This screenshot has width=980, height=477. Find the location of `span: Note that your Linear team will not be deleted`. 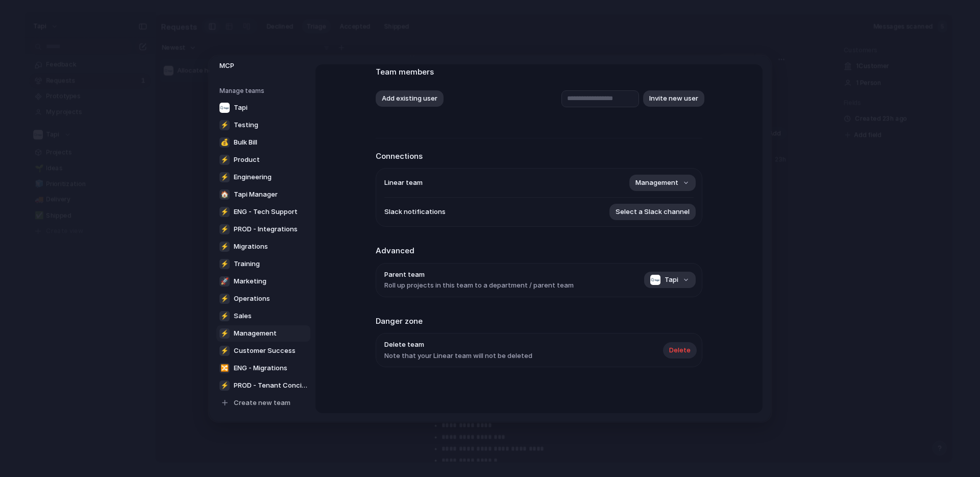

span: Note that your Linear team will not be deleted is located at coordinates (458, 356).